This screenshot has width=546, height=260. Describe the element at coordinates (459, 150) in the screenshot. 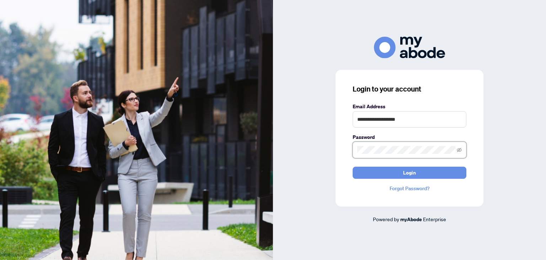

I see `span: eye-invisible` at that location.